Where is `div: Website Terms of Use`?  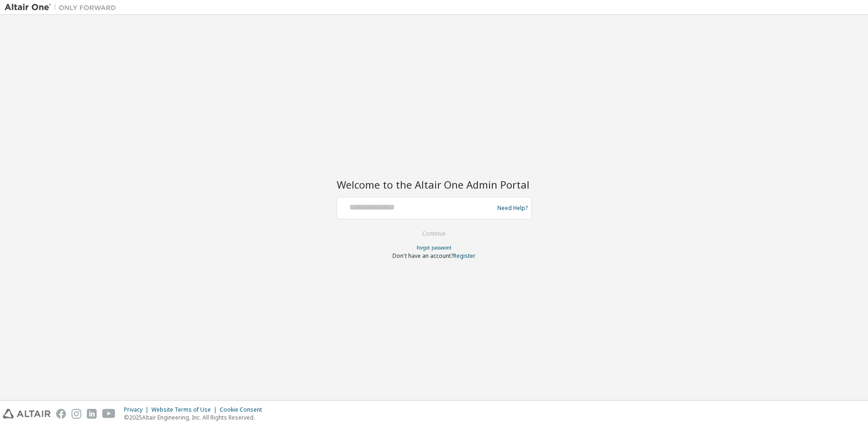 div: Website Terms of Use is located at coordinates (185, 410).